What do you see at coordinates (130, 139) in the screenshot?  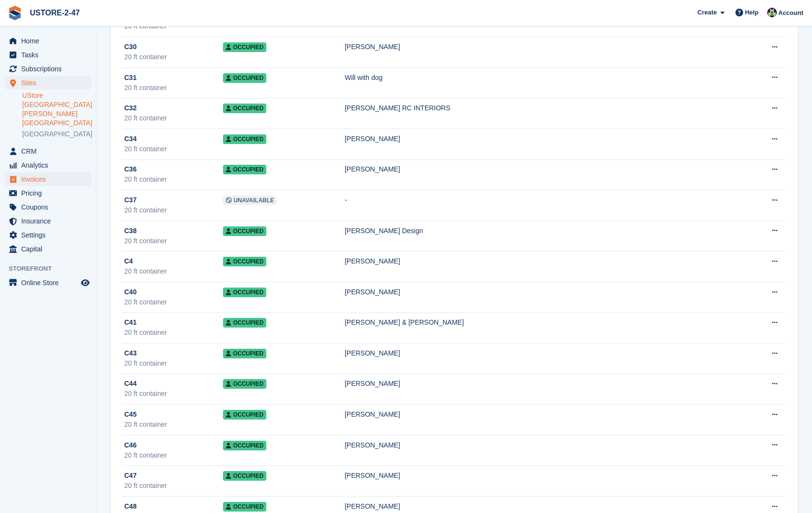 I see `span: C34` at bounding box center [130, 139].